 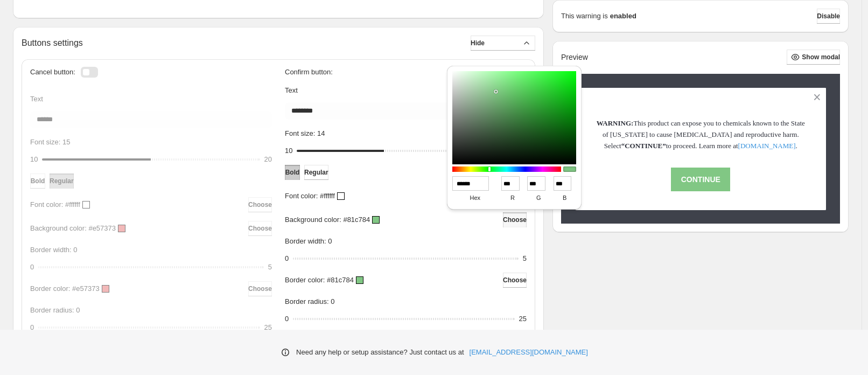 What do you see at coordinates (513, 197) in the screenshot?
I see `label: r` at bounding box center [513, 197].